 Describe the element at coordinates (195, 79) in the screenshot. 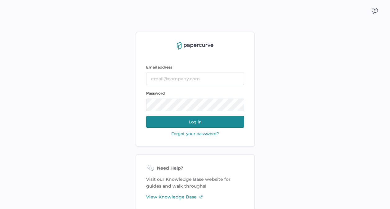

I see `input: email@company.com` at that location.